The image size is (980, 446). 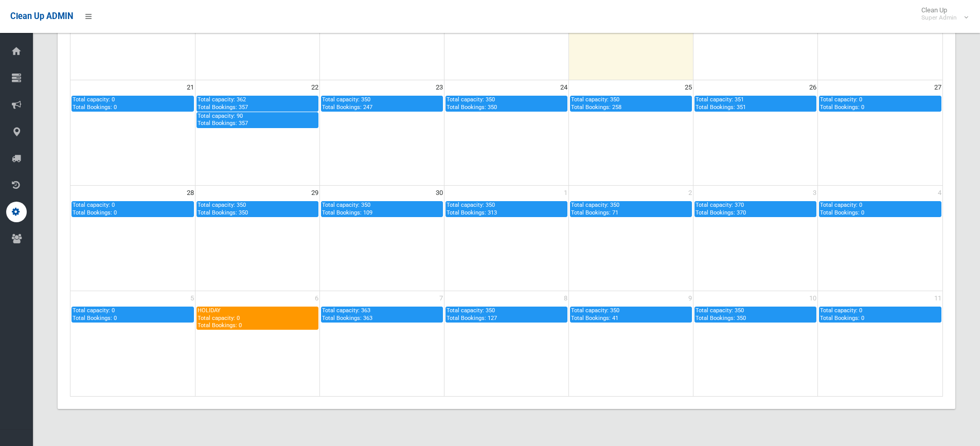 What do you see at coordinates (565, 193) in the screenshot?
I see `span: 1` at bounding box center [565, 193].